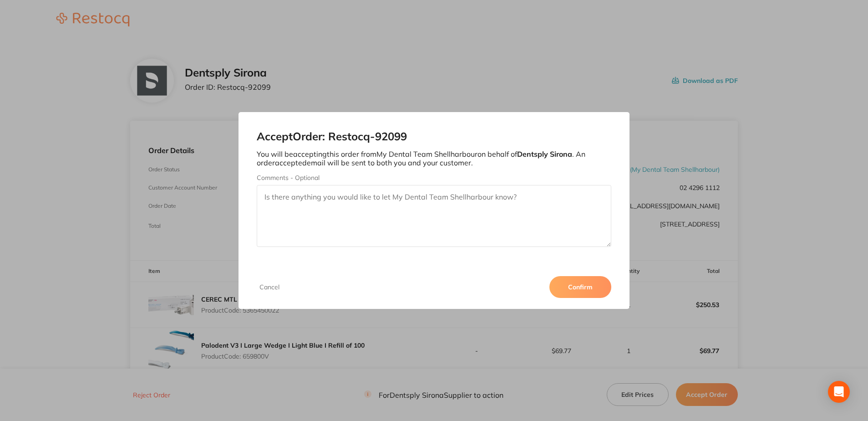 This screenshot has height=421, width=868. I want to click on b: Dentsply Sirona, so click(544, 154).